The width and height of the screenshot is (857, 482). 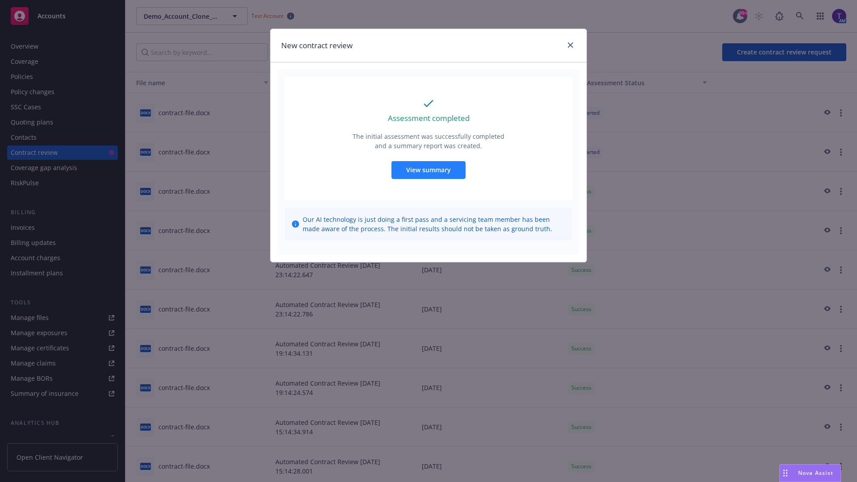 What do you see at coordinates (429, 118) in the screenshot?
I see `p: Assessment completed` at bounding box center [429, 118].